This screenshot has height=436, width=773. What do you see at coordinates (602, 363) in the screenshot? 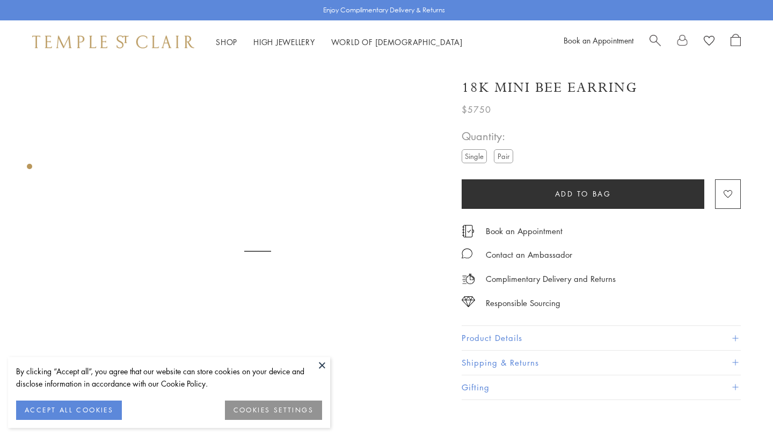
I see `button: Shipping & Returns` at bounding box center [602, 363].